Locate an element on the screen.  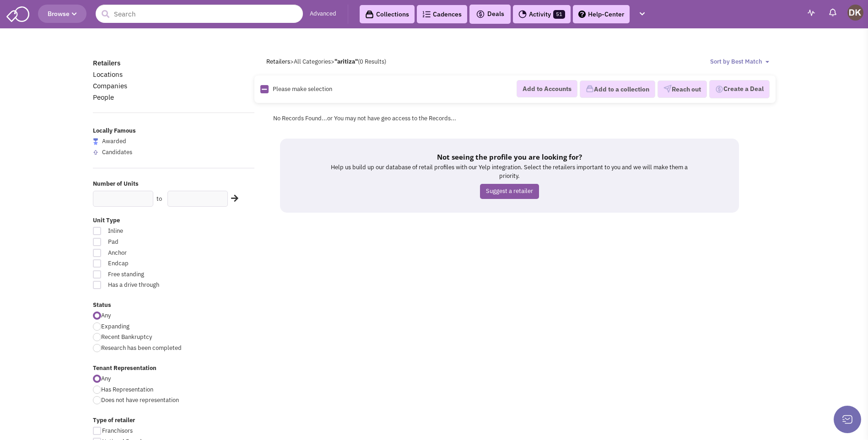
img: icon-collection-lavender-black.svg is located at coordinates (369, 14).